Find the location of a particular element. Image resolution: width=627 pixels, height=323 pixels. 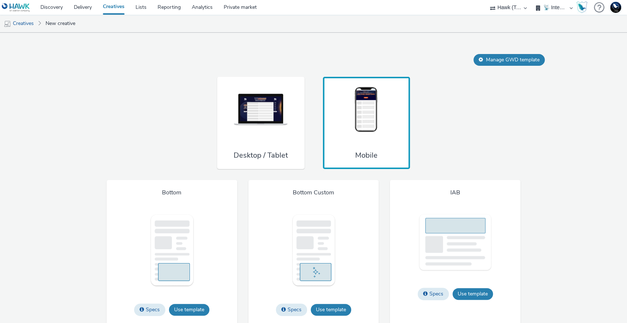

h4: IAB is located at coordinates (455, 193).